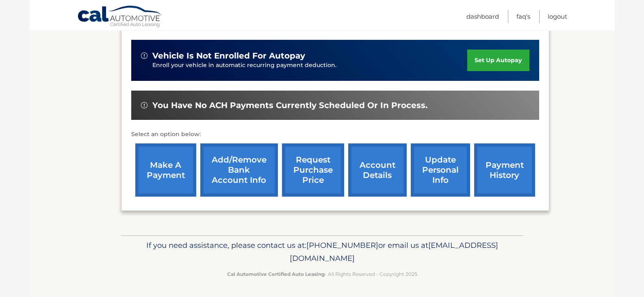  Describe the element at coordinates (313, 170) in the screenshot. I see `a: request purchase price` at that location.